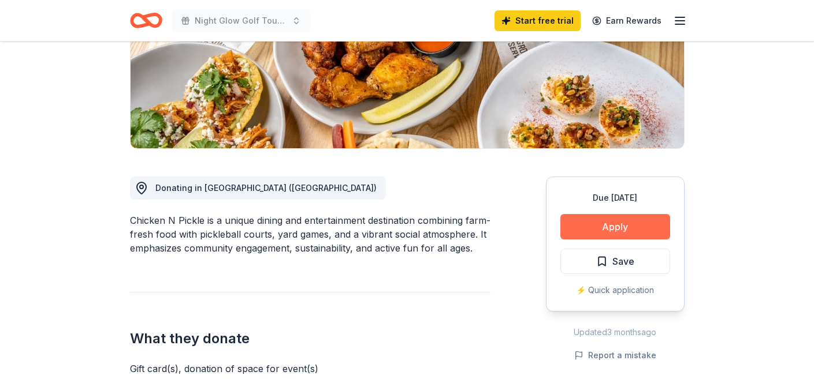 This screenshot has width=814, height=379. I want to click on button: Night Glow Golf Tournament, so click(241, 21).